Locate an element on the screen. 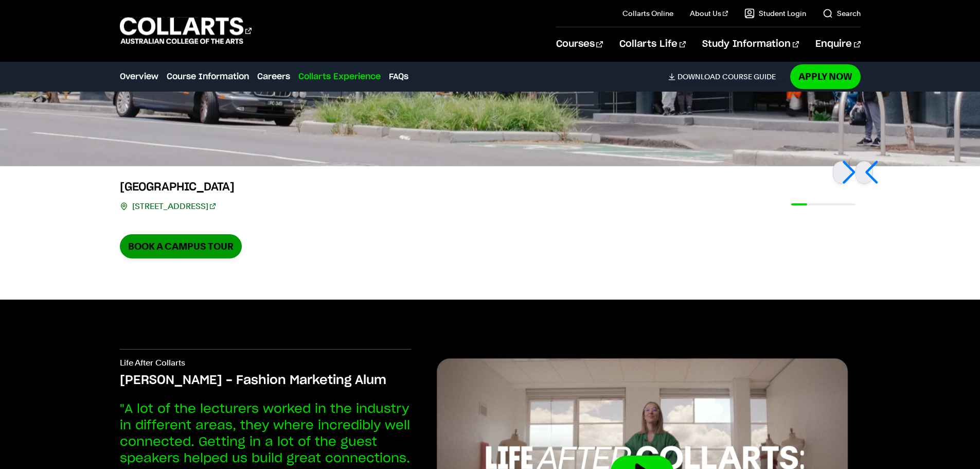 The height and width of the screenshot is (469, 980). a: Careers is located at coordinates (274, 77).